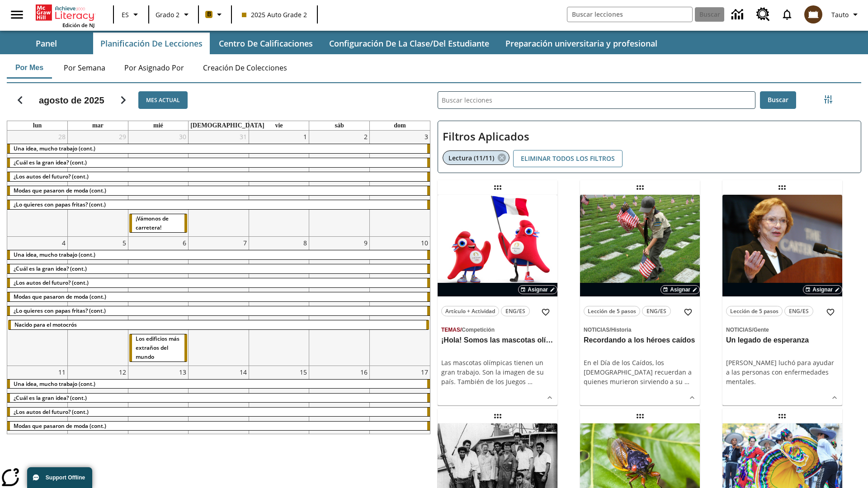  I want to click on button: Por asignado por, so click(154, 68).